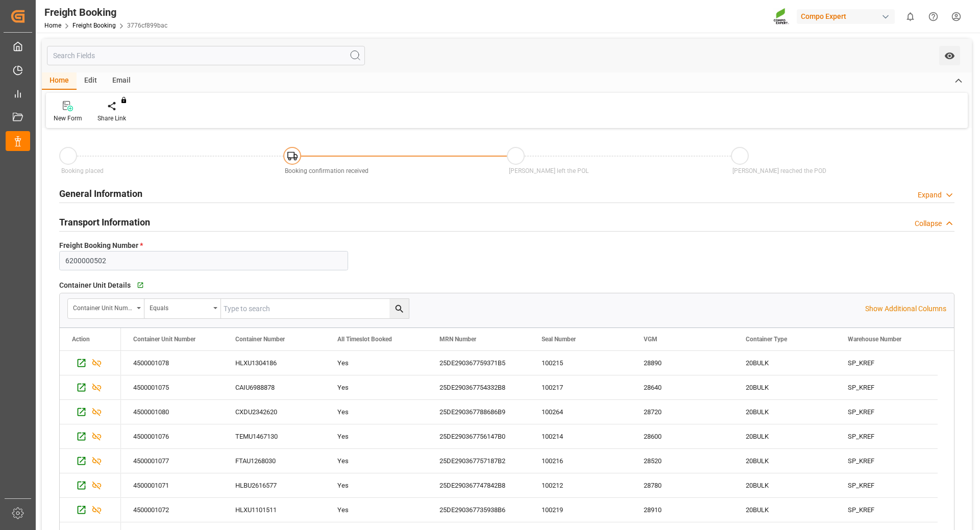  Describe the element at coordinates (845, 16) in the screenshot. I see `div: Compo Expert` at that location.